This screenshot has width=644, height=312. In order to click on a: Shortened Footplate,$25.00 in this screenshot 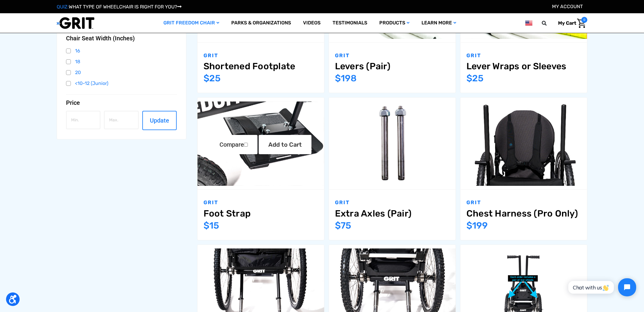, I will do `click(261, 66)`.